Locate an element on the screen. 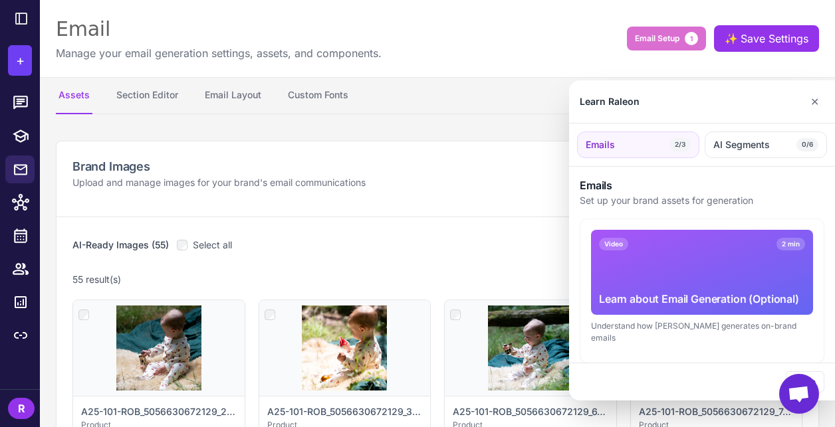 This screenshot has width=835, height=427. button: AI Segments0/6 is located at coordinates (766, 145).